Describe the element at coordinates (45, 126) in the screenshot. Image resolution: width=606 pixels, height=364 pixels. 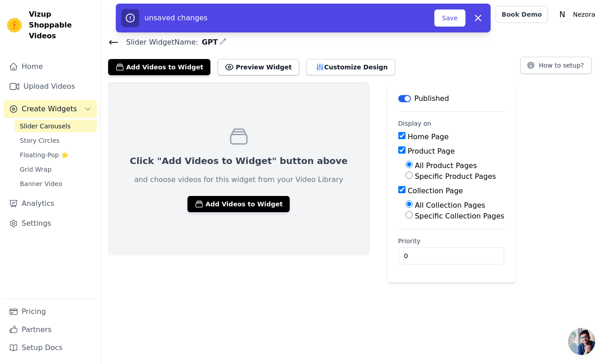
I see `span: Slider Carousels` at that location.